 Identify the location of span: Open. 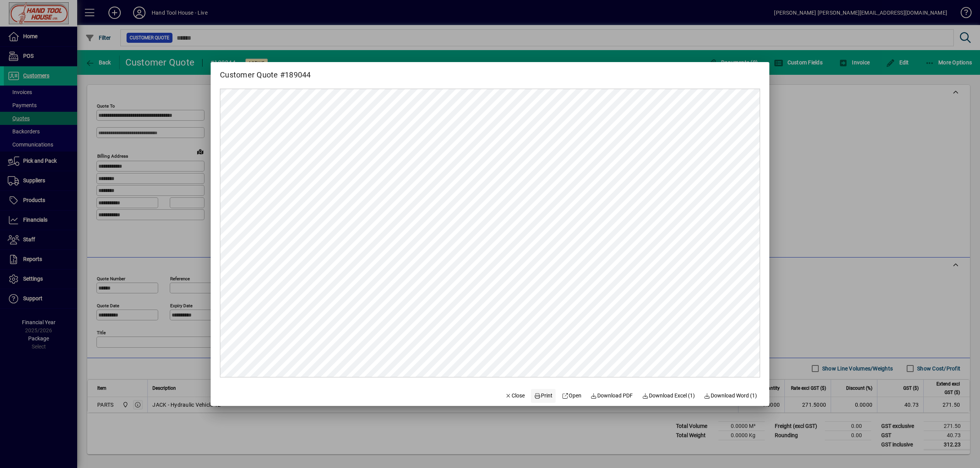
(571, 396).